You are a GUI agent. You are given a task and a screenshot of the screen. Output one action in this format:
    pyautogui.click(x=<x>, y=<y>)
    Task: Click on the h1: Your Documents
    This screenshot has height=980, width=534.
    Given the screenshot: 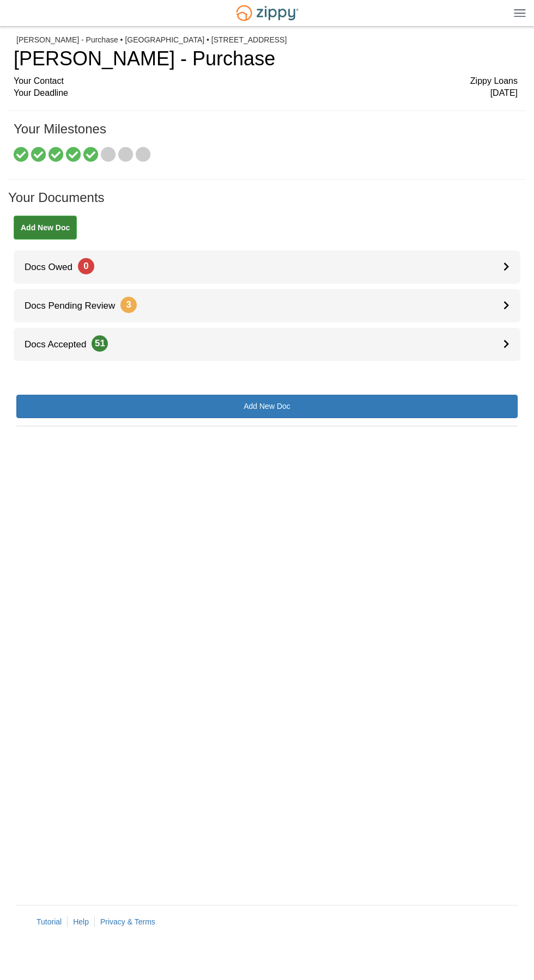 What is the action you would take?
    pyautogui.click(x=267, y=203)
    